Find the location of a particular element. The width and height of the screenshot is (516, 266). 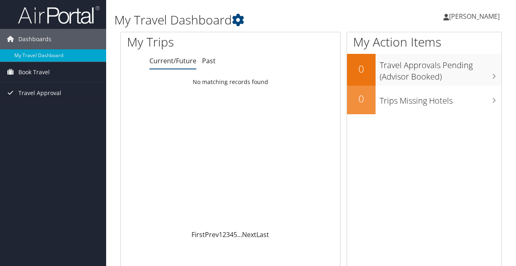

a: Past is located at coordinates (209, 61).